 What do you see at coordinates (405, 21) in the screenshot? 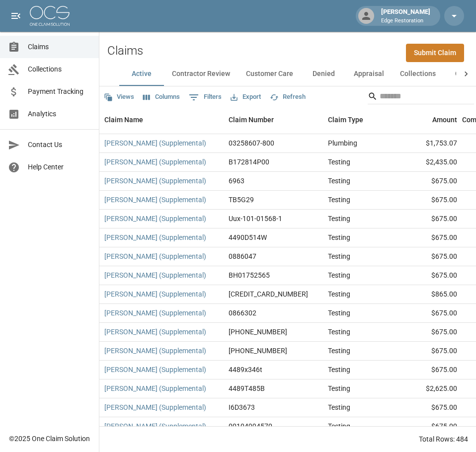
I see `p: Edge Restoration` at bounding box center [405, 21].